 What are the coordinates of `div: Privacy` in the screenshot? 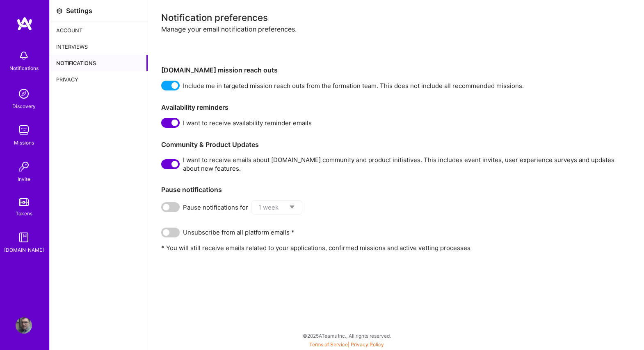 It's located at (98, 79).